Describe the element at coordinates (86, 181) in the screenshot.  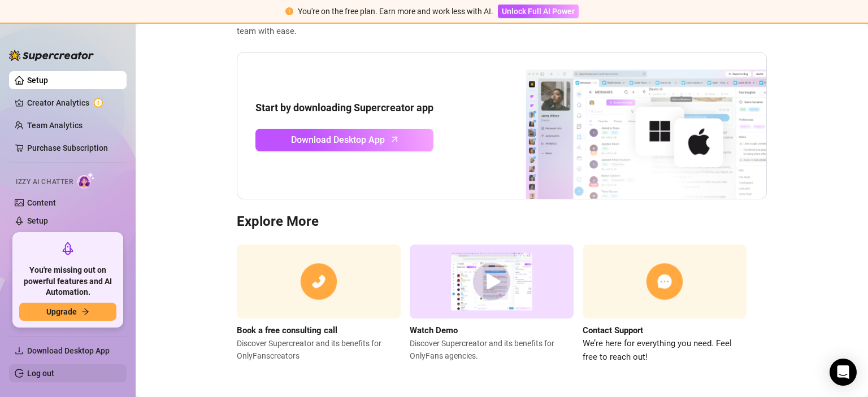
I see `img: AI Chatter` at that location.